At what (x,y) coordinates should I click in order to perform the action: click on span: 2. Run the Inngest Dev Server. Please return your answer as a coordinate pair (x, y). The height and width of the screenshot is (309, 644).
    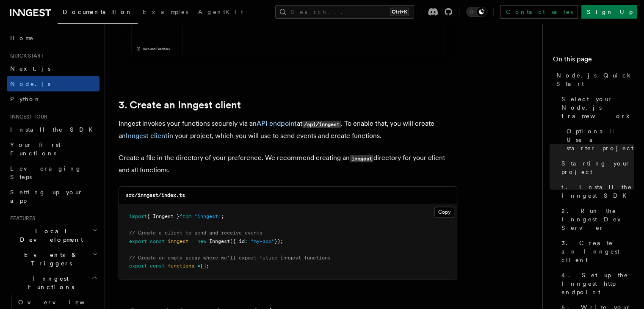
    Looking at the image, I should click on (598, 219).